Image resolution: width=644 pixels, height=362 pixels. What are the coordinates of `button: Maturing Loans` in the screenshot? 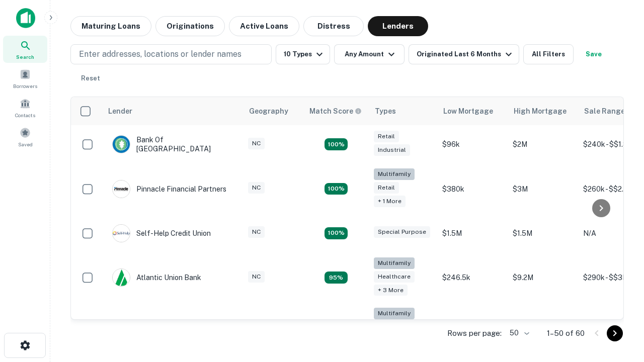 It's located at (111, 26).